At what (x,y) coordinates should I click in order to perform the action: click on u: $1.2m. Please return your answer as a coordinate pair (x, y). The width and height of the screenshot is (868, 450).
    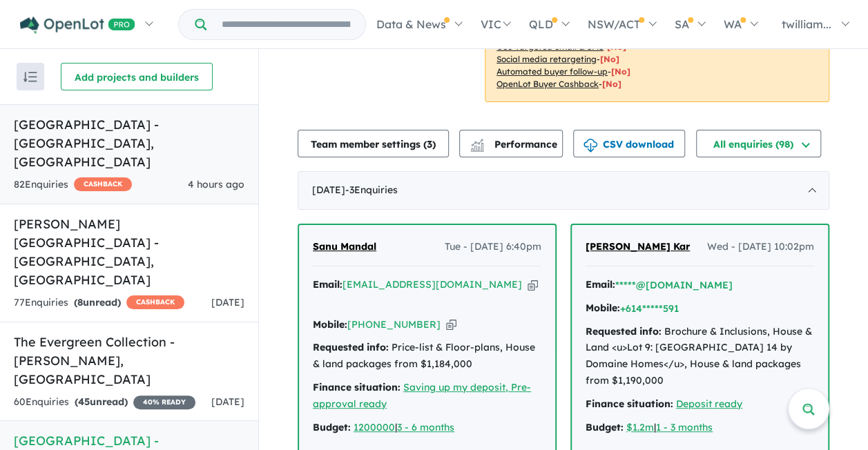
    Looking at the image, I should click on (641, 427).